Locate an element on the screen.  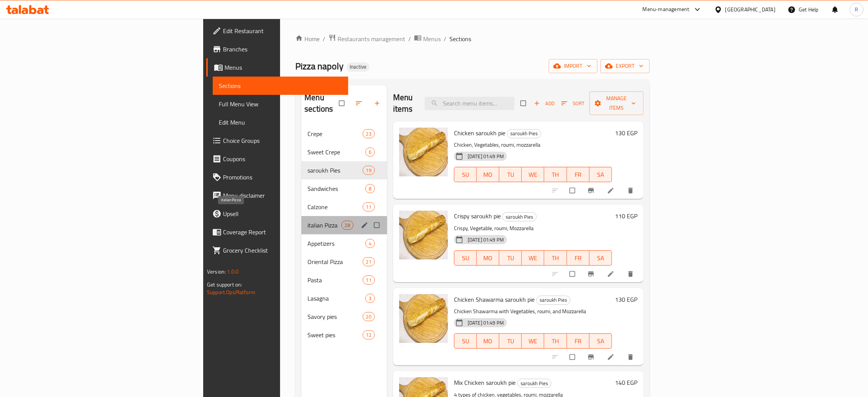
span: Menu disclaimer is located at coordinates (283, 195).